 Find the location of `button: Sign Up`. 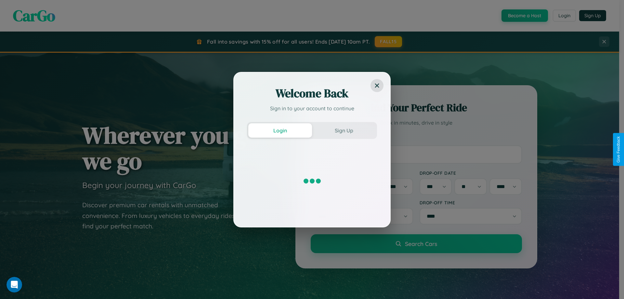

button: Sign Up is located at coordinates (344, 130).